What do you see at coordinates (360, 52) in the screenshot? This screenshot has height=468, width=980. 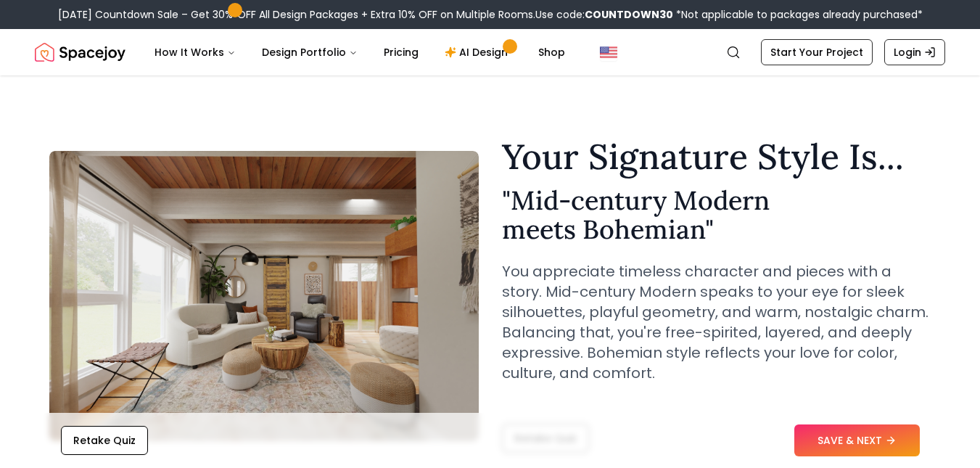 I see `nav: Main` at bounding box center [360, 52].